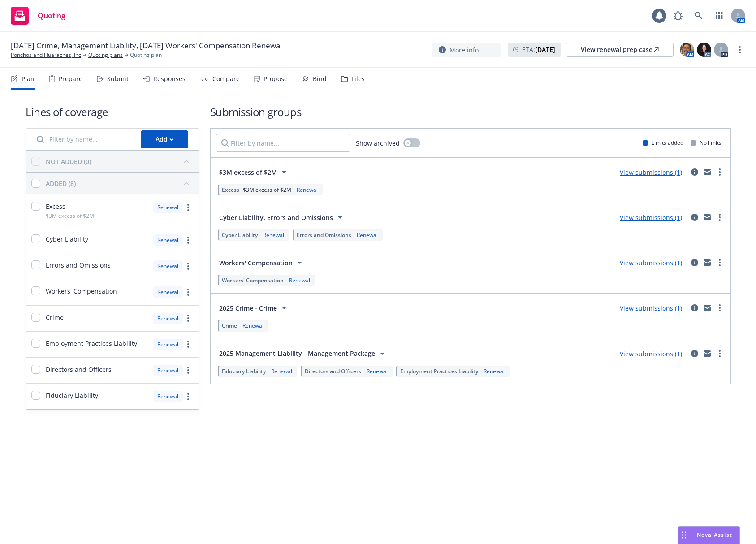  What do you see at coordinates (715, 535) in the screenshot?
I see `span: Nova Assist` at bounding box center [715, 535].